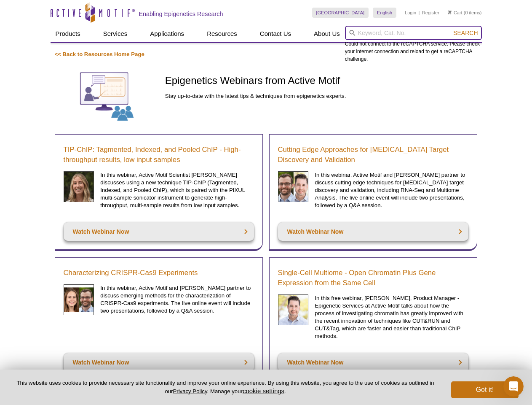 The width and height of the screenshot is (532, 405). What do you see at coordinates (431, 13) in the screenshot?
I see `a: Register` at bounding box center [431, 13].